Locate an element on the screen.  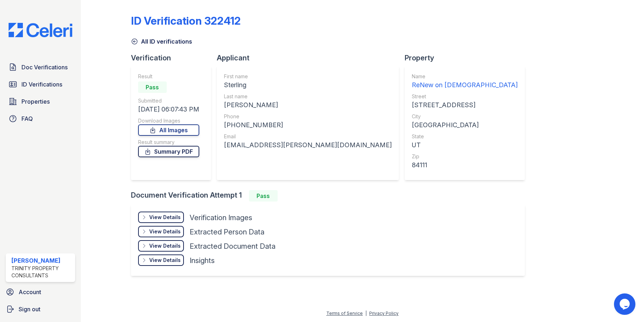
div: Name is located at coordinates (465, 76).